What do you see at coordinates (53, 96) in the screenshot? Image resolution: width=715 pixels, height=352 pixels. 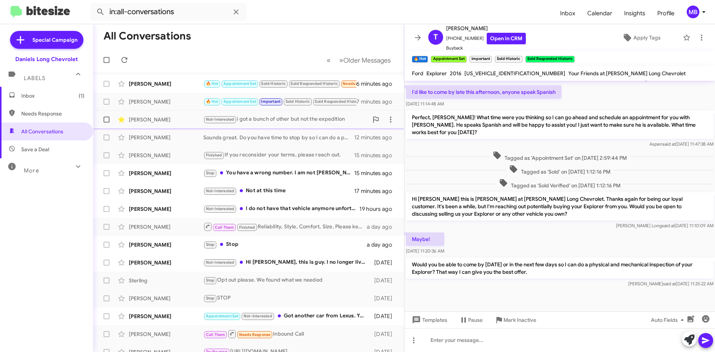 I see `span: Inbox` at bounding box center [53, 96].